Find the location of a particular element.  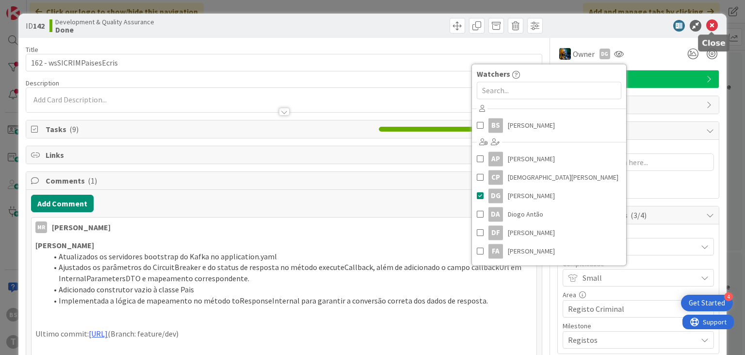

span: Atualizados os servidores bootstrap do Kafka no application.yaml is located at coordinates (168, 256).